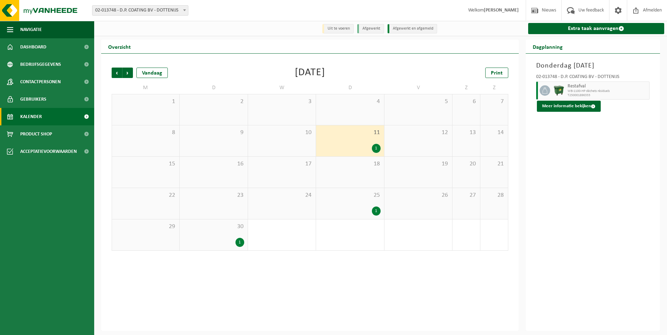 The height and width of the screenshot is (335, 667). I want to click on span: 25, so click(350, 196).